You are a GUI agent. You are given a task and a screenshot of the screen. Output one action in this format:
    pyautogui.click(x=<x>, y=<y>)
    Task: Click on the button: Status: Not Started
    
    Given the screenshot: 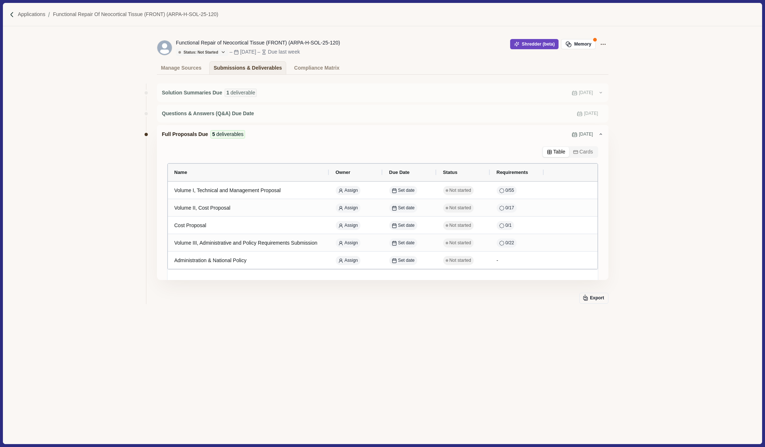 What is the action you would take?
    pyautogui.click(x=202, y=52)
    